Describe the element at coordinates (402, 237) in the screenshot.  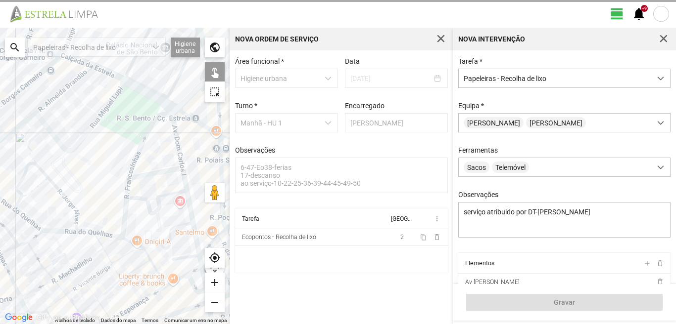
I see `span: 2` at that location.